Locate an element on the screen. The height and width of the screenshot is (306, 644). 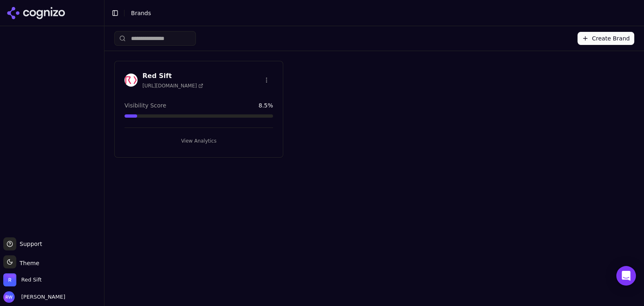
span: 8.5 % is located at coordinates (266, 105).